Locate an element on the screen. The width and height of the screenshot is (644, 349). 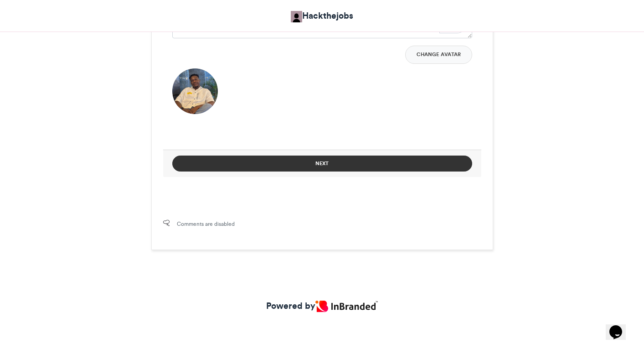
button: Next is located at coordinates (322, 163).